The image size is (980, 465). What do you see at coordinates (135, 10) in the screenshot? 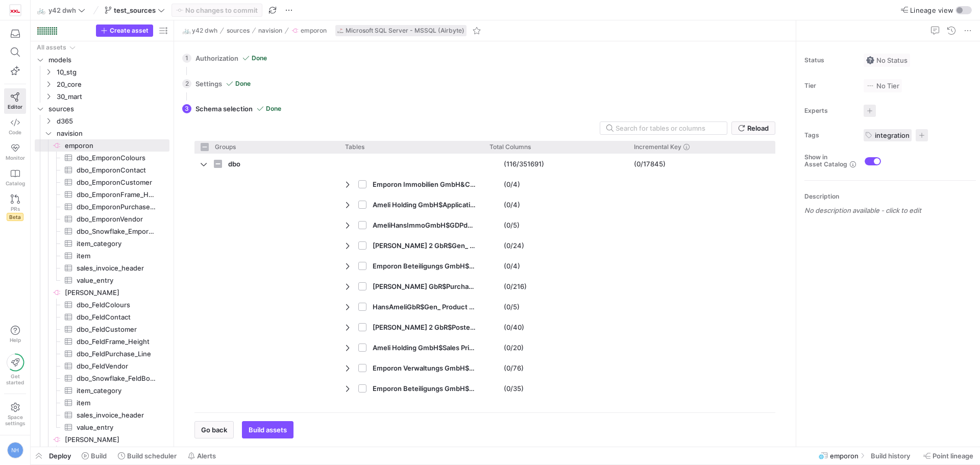
I see `button: test_sources` at bounding box center [135, 10].